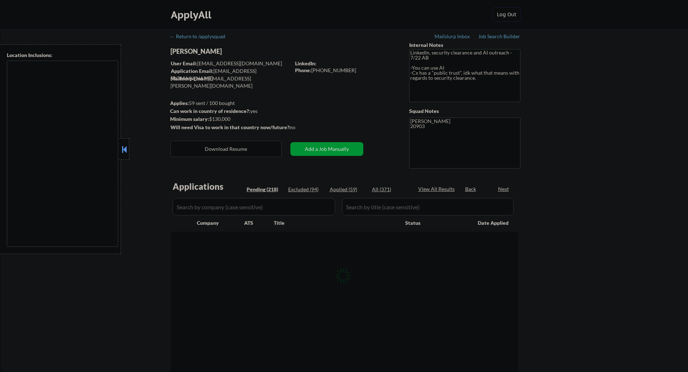  What do you see at coordinates (327, 149) in the screenshot?
I see `button: Add a Job Manually` at bounding box center [327, 149].